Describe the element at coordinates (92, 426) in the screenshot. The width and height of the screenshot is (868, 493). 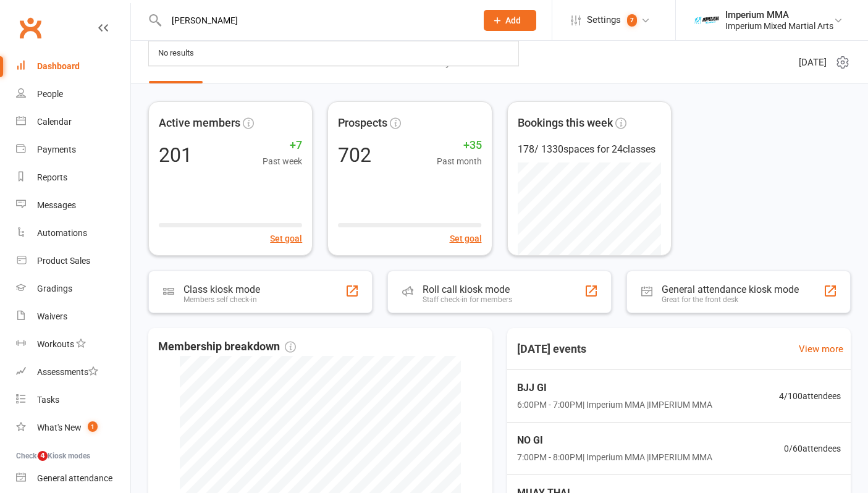
I see `span: 1` at that location.